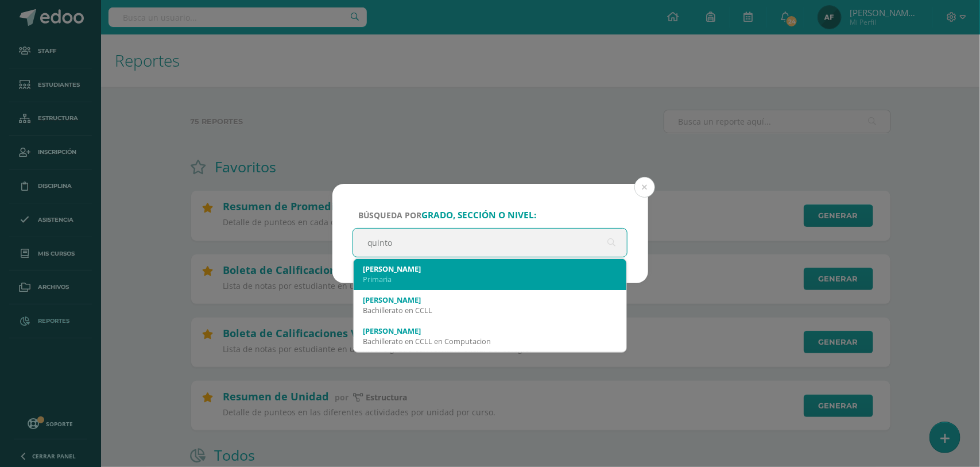 Image resolution: width=980 pixels, height=467 pixels. What do you see at coordinates (447, 215) in the screenshot?
I see `span: Búsqueda por` at bounding box center [447, 215].